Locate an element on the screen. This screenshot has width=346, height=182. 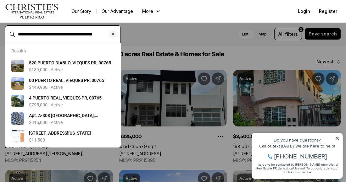
a: View details: 4 PUERTO REAL is located at coordinates (63, 101).